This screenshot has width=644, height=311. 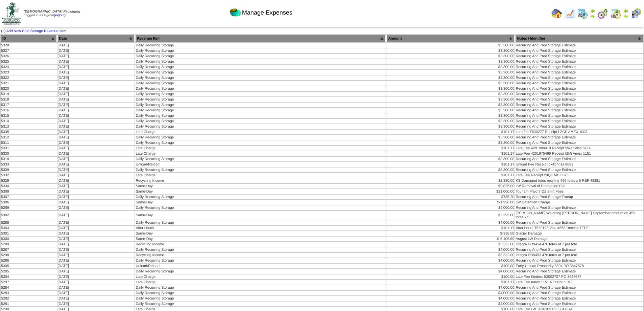 I want to click on td: Glacier Damage, so click(x=579, y=234).